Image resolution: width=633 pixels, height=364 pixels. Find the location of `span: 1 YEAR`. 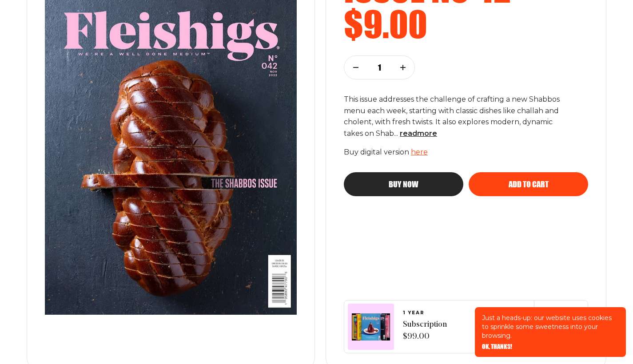

span: 1 YEAR is located at coordinates (425, 313).